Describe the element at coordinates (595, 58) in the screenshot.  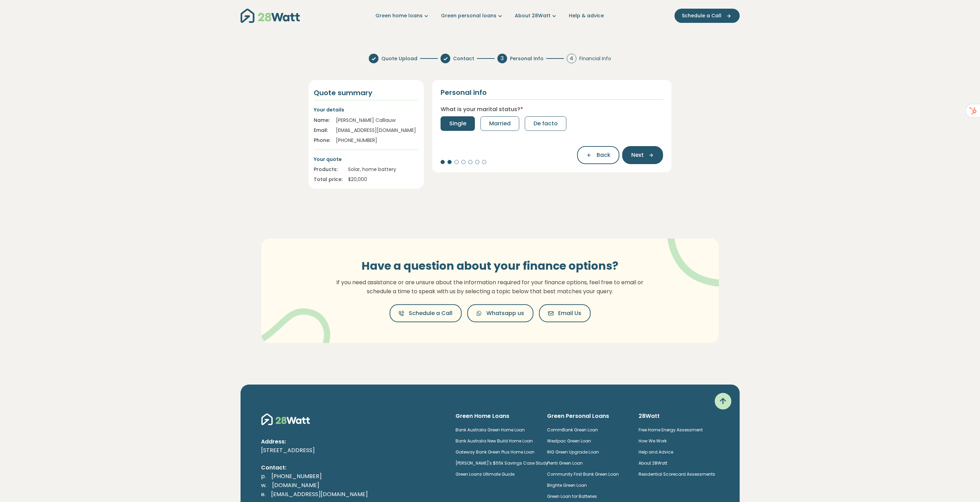
I see `span: Financial Info` at that location.